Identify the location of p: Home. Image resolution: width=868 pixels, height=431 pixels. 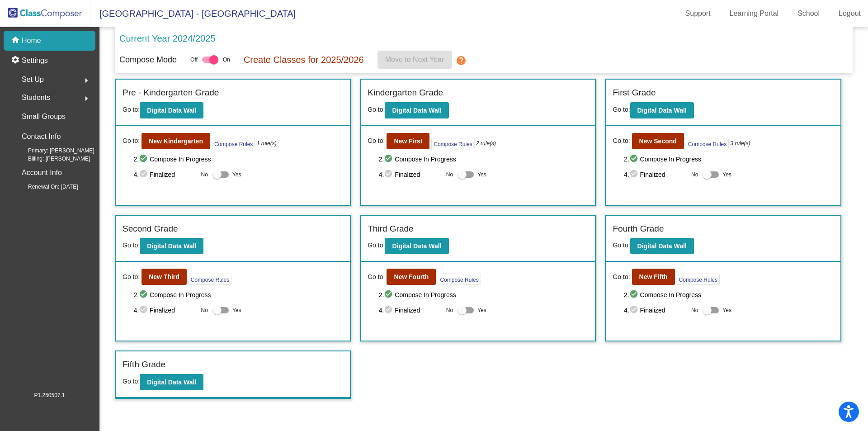
(31, 41).